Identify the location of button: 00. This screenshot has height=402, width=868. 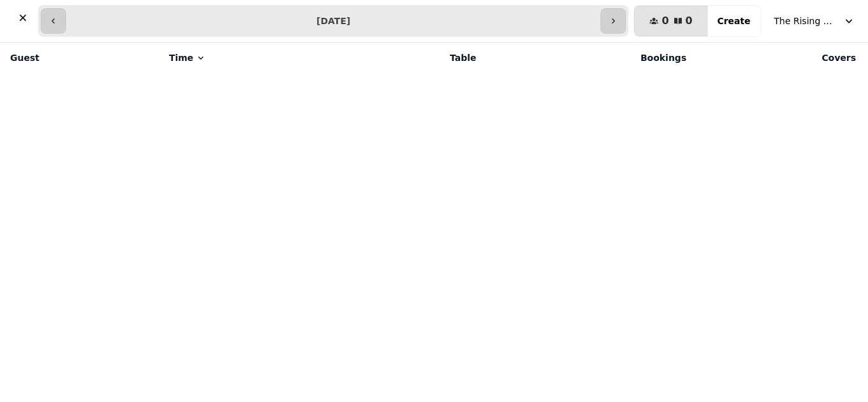
(670, 21).